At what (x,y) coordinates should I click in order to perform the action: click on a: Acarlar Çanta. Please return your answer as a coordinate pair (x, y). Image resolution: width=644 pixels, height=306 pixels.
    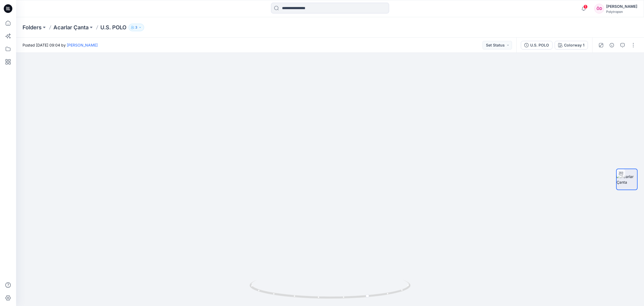
    Looking at the image, I should click on (70, 28).